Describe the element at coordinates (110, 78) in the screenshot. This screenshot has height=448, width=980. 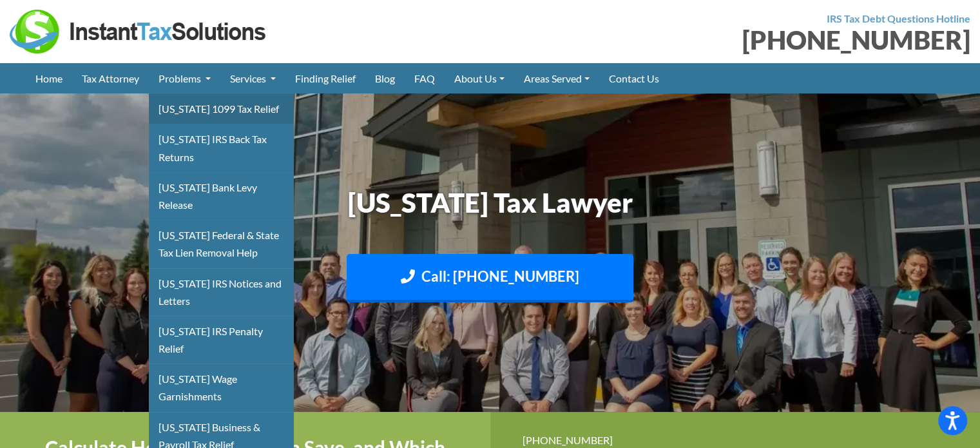
I see `a: Tax Attorney` at that location.